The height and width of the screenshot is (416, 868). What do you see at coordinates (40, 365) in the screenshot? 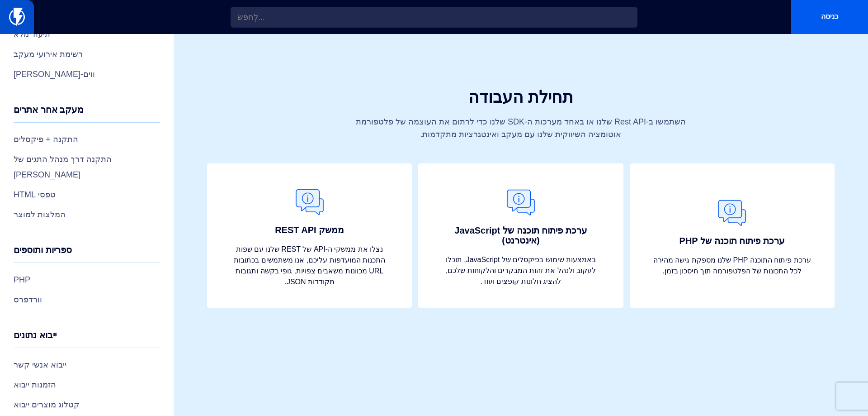
I see `font: ייבוא ​​אנשי קשר` at bounding box center [40, 365].